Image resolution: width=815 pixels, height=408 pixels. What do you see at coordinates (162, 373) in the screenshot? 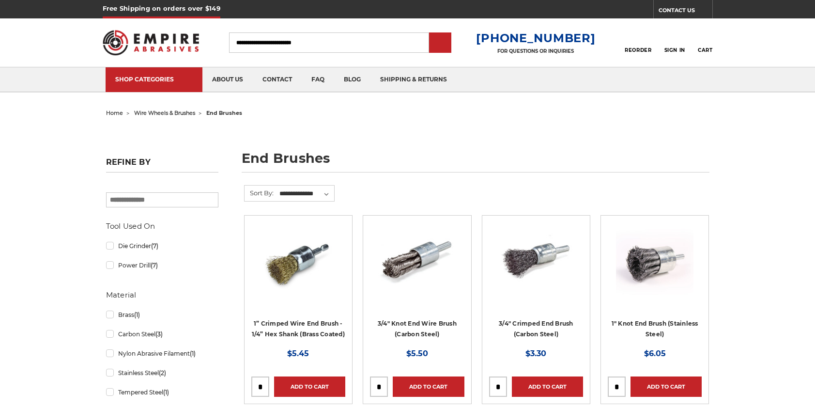
I see `span: (2)` at bounding box center [162, 373].